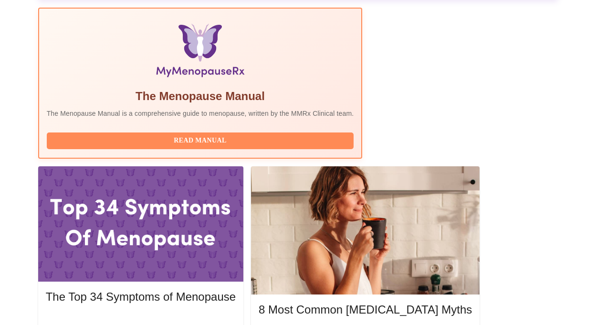 Image resolution: width=596 pixels, height=325 pixels. I want to click on a: Read Manual, so click(201, 140).